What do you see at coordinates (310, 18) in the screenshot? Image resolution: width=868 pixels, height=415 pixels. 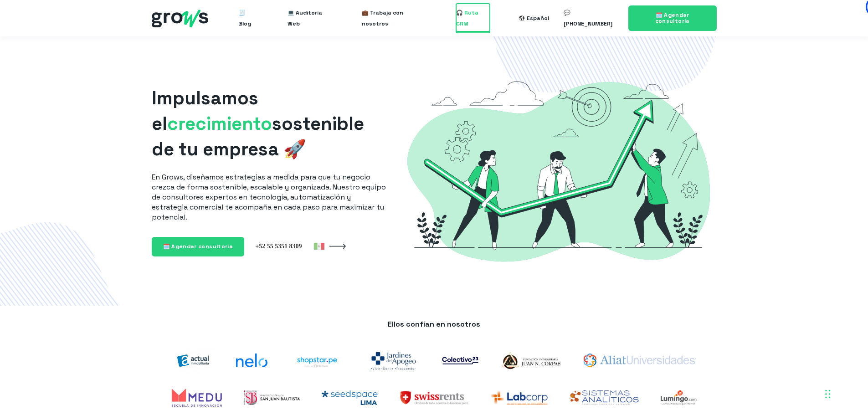 I see `span: 💻 Auditoría Web` at bounding box center [310, 18].